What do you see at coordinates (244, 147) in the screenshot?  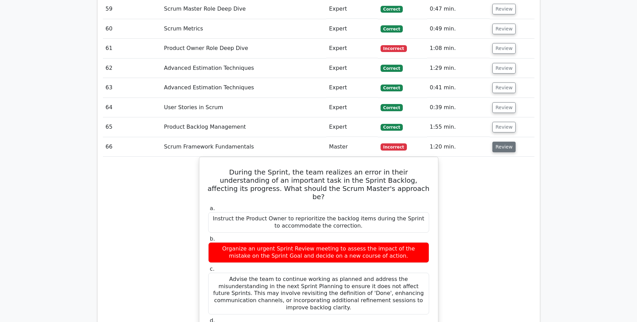 I see `td: Scrum Framework Fundamentals` at bounding box center [244, 147].